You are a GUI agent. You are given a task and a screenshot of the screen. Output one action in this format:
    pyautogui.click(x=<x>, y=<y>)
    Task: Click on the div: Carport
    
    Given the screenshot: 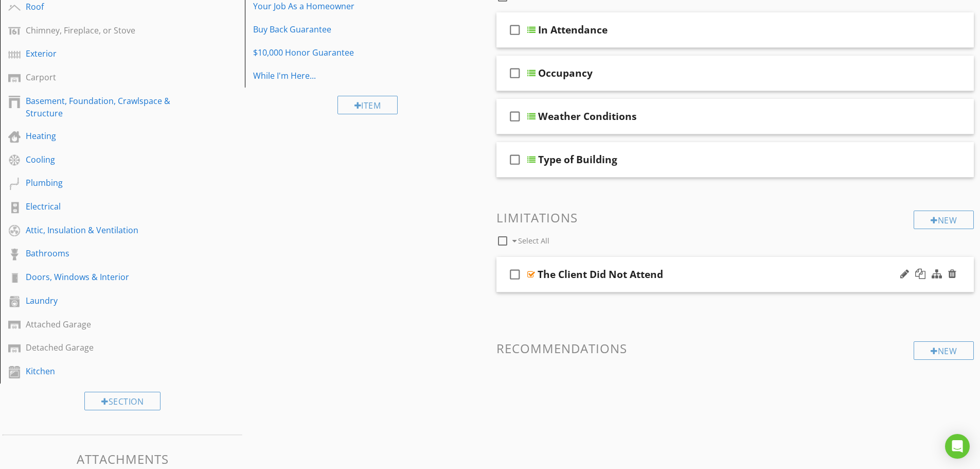 What is the action you would take?
    pyautogui.click(x=110, y=77)
    